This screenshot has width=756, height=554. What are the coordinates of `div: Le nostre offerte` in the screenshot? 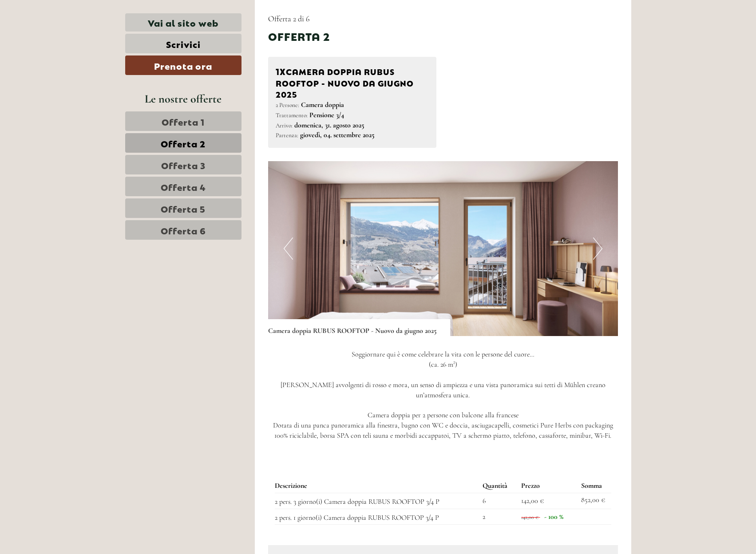 It's located at (183, 99).